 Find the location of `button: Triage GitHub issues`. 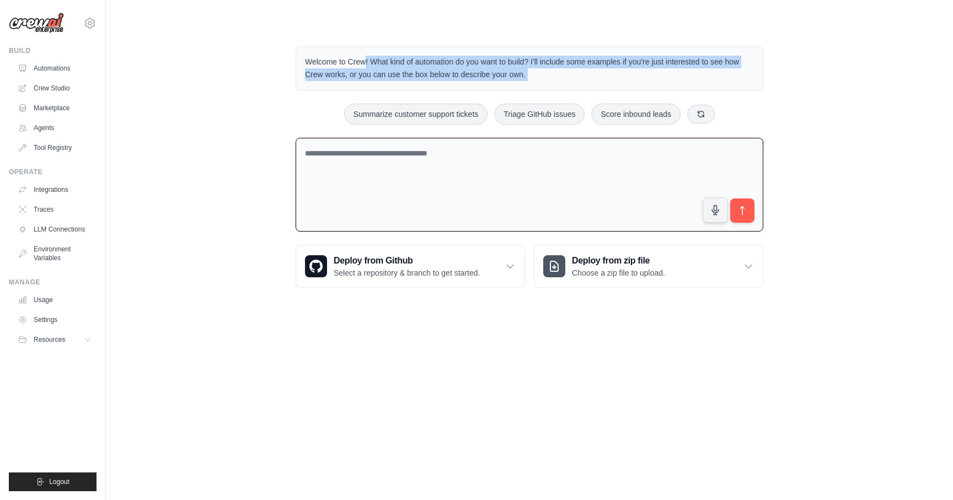

button: Triage GitHub issues is located at coordinates (540, 114).